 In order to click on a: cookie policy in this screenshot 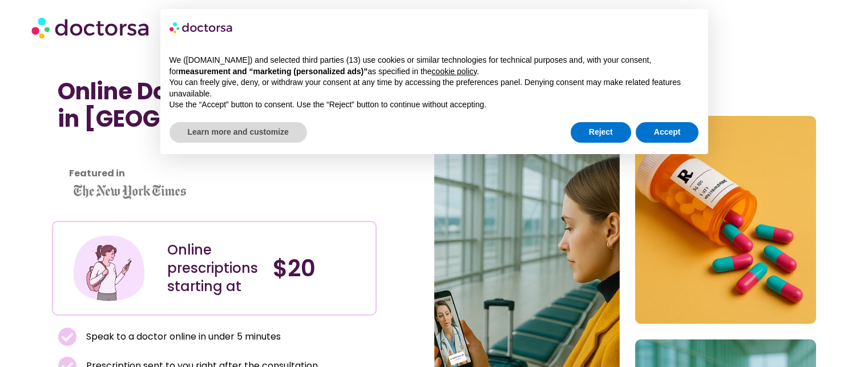, I will do `click(453, 71)`.